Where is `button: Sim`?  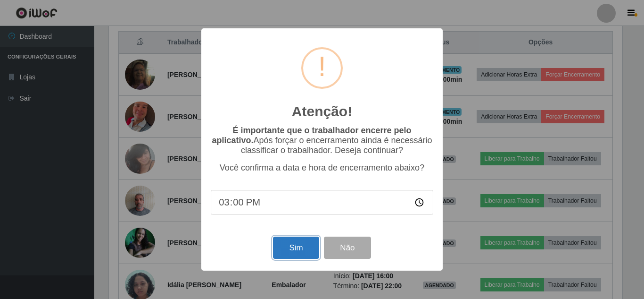 button: Sim is located at coordinates (296, 247).